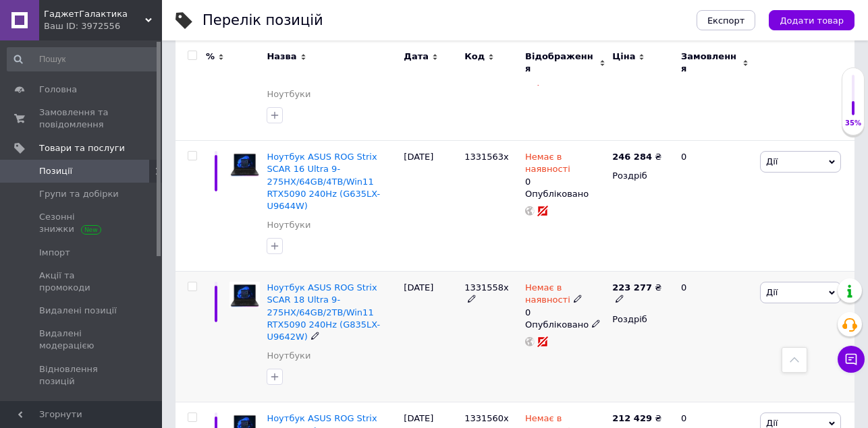 The height and width of the screenshot is (428, 868). Describe the element at coordinates (77, 405) in the screenshot. I see `span: Характеристики` at that location.